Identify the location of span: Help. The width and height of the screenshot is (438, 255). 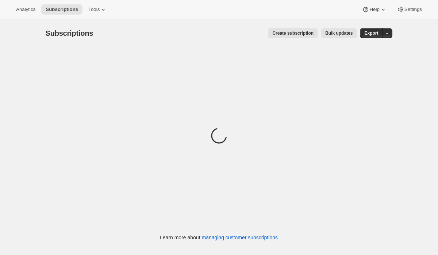
(374, 9).